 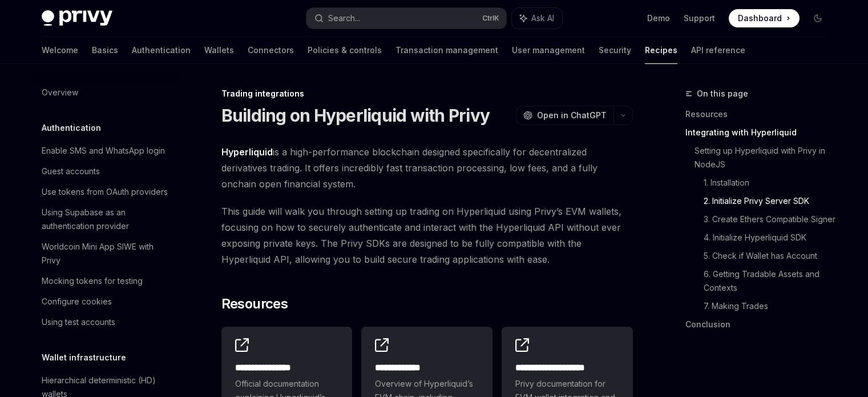 I want to click on div: Using Supabase as an authentication provider, so click(x=107, y=219).